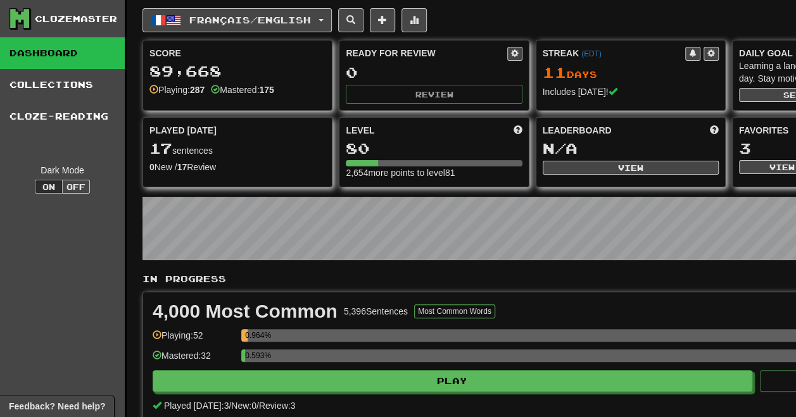 The height and width of the screenshot is (417, 796). Describe the element at coordinates (182, 167) in the screenshot. I see `strong: 17` at that location.